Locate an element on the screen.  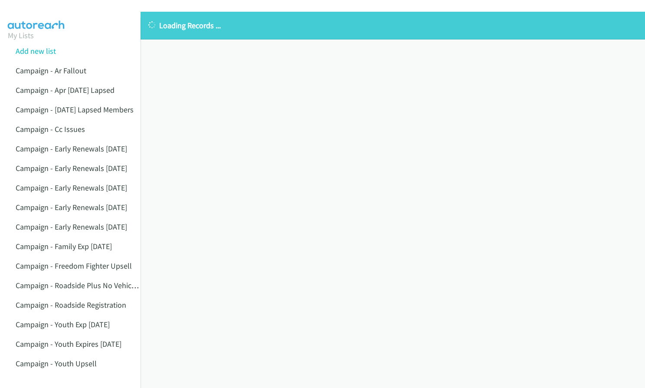
a: My Lists is located at coordinates (21, 35).